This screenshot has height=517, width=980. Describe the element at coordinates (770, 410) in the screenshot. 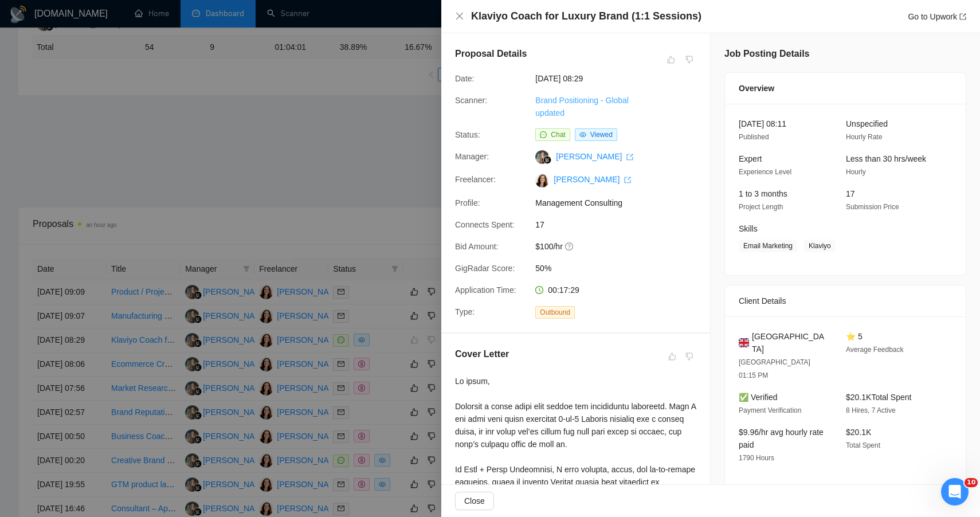

I see `span: Payment Verification` at that location.